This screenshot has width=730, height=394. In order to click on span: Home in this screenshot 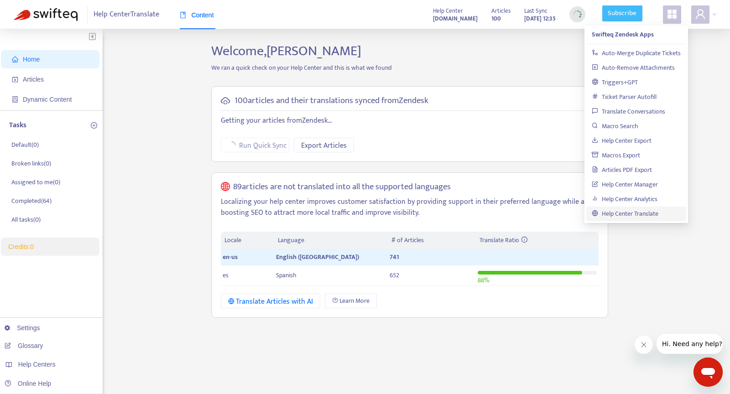, I will do `click(31, 59)`.